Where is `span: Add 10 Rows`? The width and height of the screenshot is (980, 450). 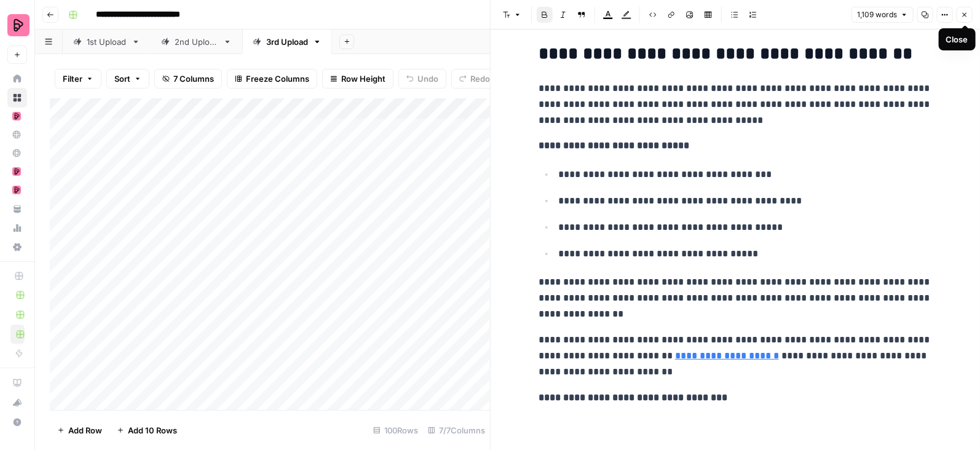
span: Add 10 Rows is located at coordinates (152, 430).